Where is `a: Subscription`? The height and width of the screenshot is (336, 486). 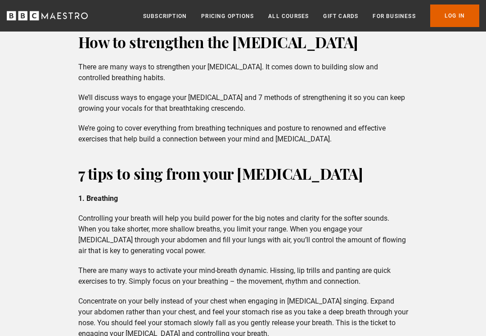 a: Subscription is located at coordinates (165, 16).